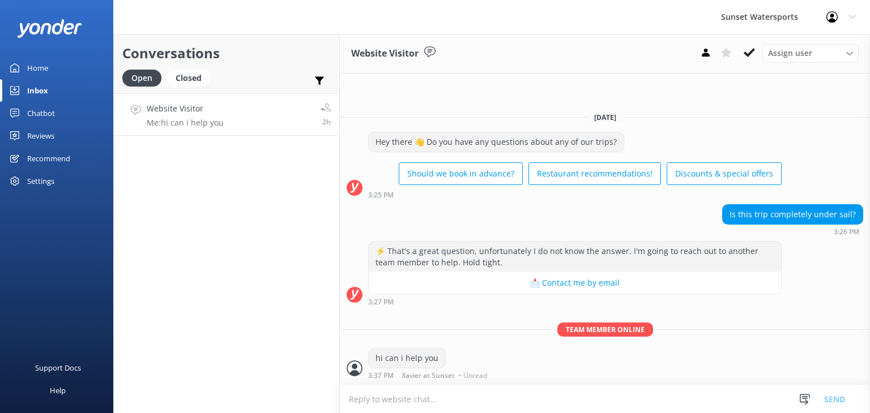 Image resolution: width=870 pixels, height=413 pixels. Describe the element at coordinates (496, 142) in the screenshot. I see `div: Hey there 👋 Do you have any questions about any of our trips?` at that location.